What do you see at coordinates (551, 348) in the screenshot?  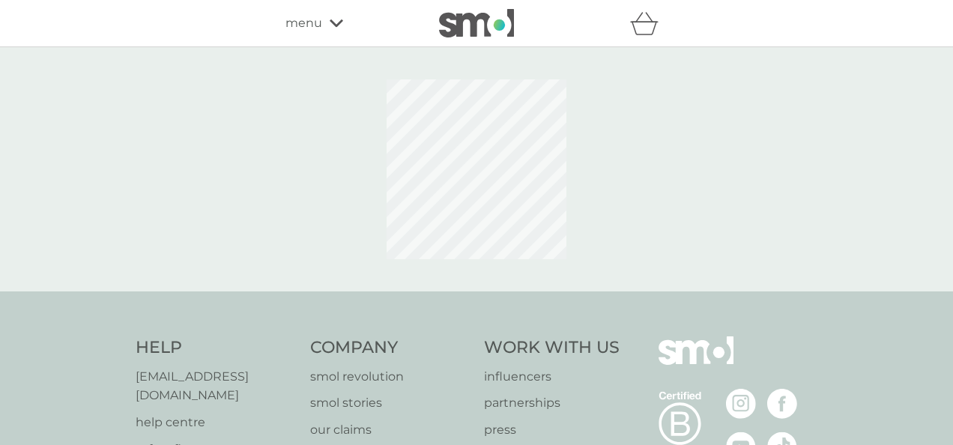 I see `h4: Work With Us` at bounding box center [551, 348].